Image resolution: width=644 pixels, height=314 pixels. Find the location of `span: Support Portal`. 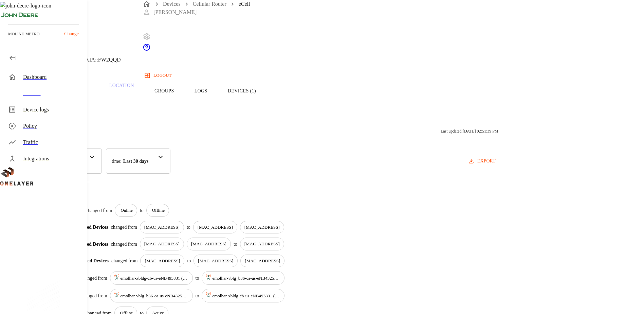

span: Support Portal is located at coordinates (147, 49).